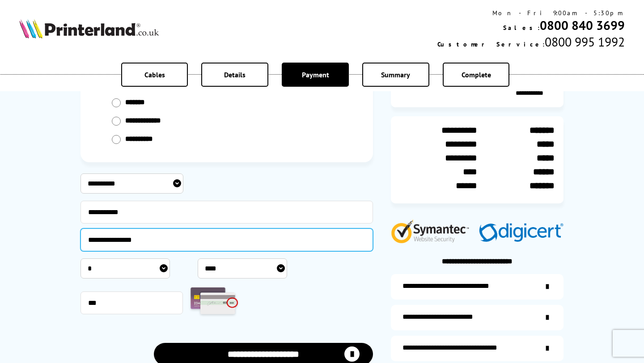  What do you see at coordinates (585, 41) in the screenshot?
I see `span: 0800 995 1992` at bounding box center [585, 41].